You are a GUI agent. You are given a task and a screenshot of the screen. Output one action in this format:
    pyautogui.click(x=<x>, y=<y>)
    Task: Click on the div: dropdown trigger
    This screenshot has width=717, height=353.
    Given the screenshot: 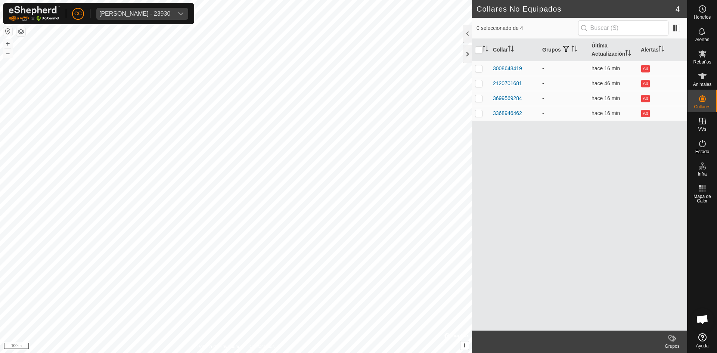 What is the action you would take?
    pyautogui.click(x=181, y=14)
    